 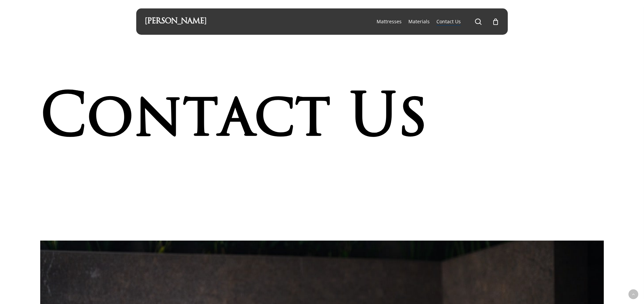 I want to click on a: Materials, so click(x=419, y=22).